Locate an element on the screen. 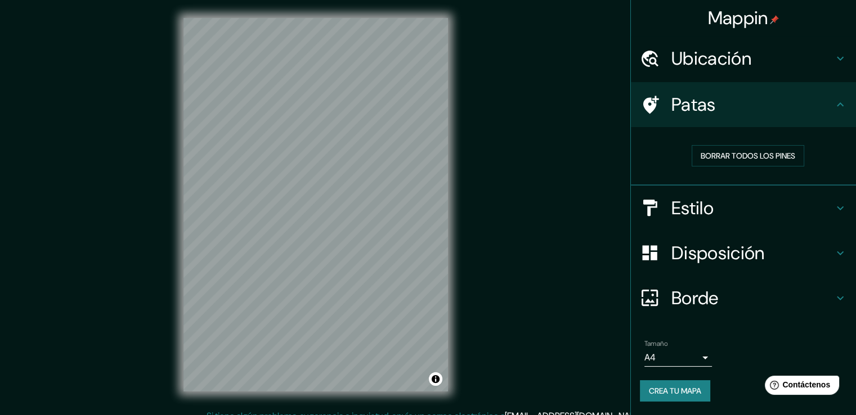 The height and width of the screenshot is (415, 856). div: Patas is located at coordinates (743, 105).